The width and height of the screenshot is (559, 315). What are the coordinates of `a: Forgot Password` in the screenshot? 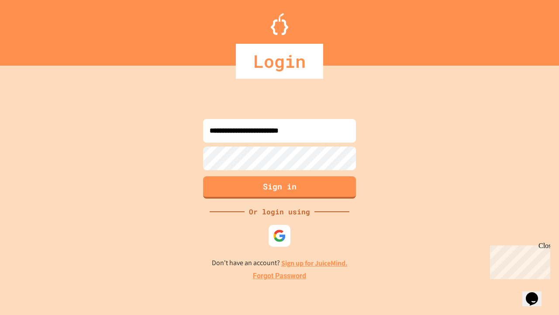 It's located at (280, 276).